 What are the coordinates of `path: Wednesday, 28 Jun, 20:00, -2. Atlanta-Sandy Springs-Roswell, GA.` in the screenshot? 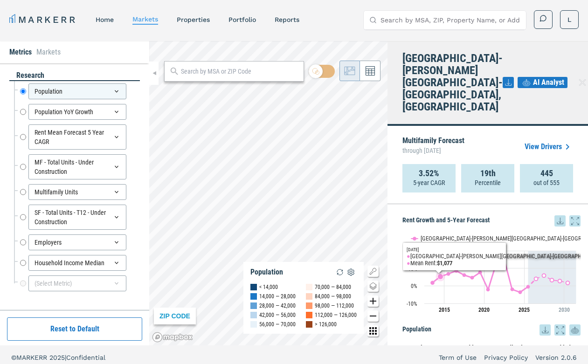 It's located at (512, 289).